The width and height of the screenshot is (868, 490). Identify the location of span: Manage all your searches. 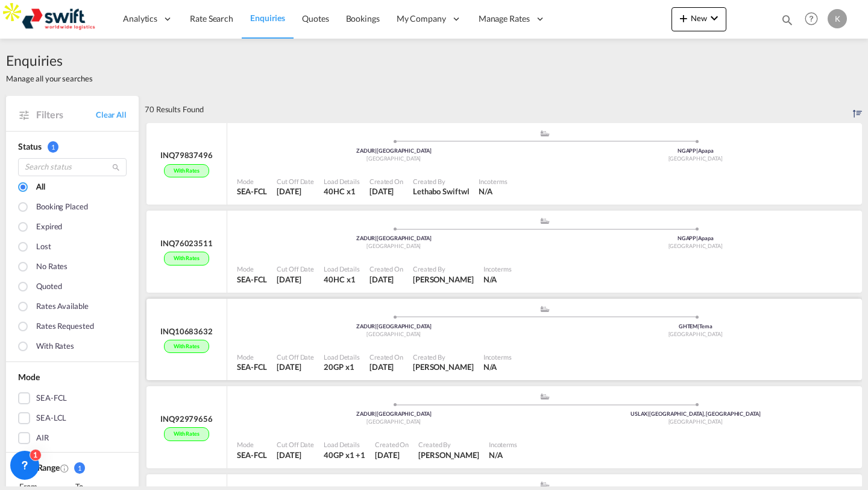
(49, 78).